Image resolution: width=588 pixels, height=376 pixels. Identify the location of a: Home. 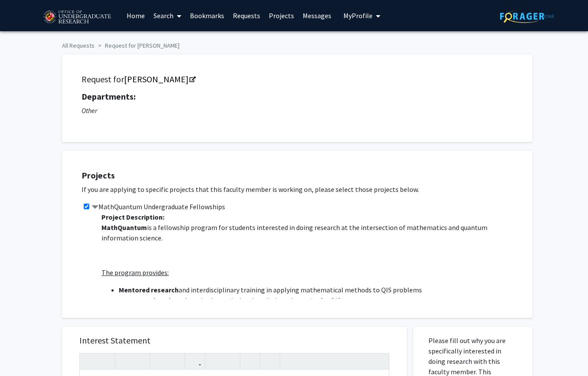
(135, 15).